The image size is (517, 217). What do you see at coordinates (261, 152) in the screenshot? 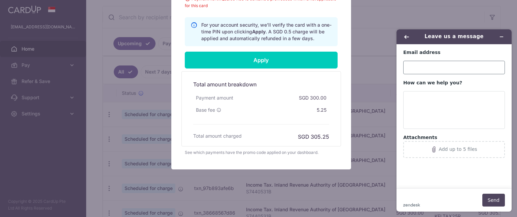
I see `div: See which payments have the promo code applied on your dashboard.` at bounding box center [261, 152].